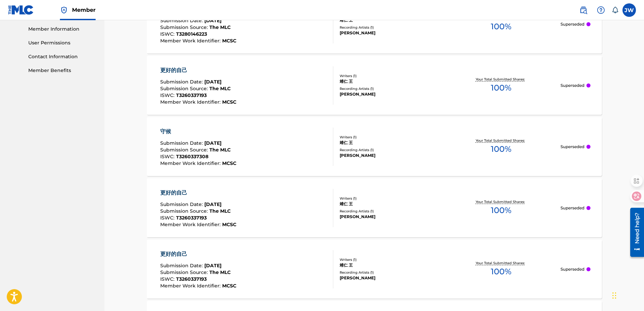  What do you see at coordinates (191, 34) in the screenshot?
I see `span: T3280146223` at bounding box center [191, 34].